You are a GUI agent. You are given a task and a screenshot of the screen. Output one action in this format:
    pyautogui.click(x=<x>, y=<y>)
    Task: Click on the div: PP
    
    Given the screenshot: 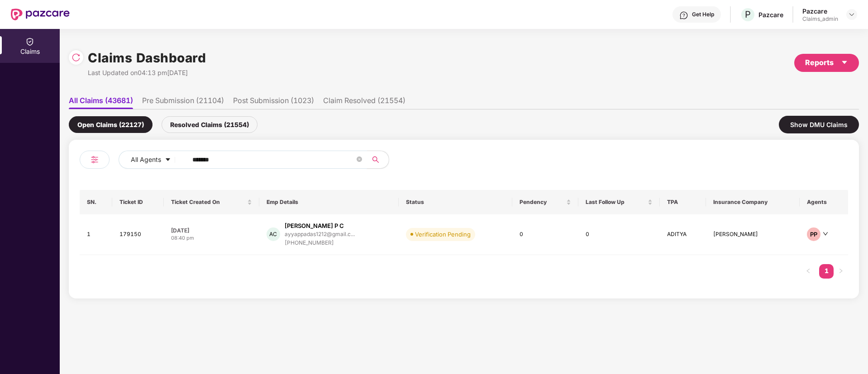 What is the action you would take?
    pyautogui.click(x=813, y=234)
    